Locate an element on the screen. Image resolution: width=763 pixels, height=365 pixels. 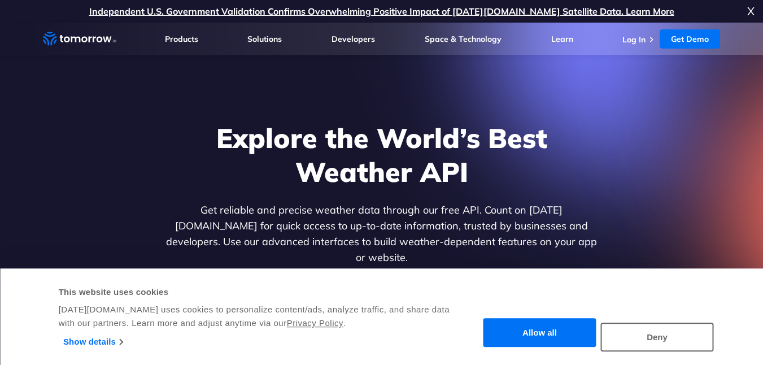
a: Privacy Policy is located at coordinates (315, 322).